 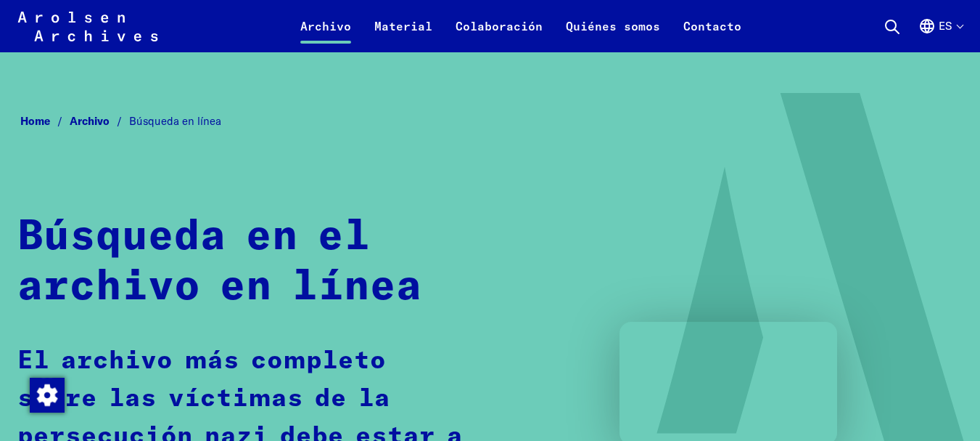 I want to click on div: Modificar el consentimiento, so click(x=46, y=394).